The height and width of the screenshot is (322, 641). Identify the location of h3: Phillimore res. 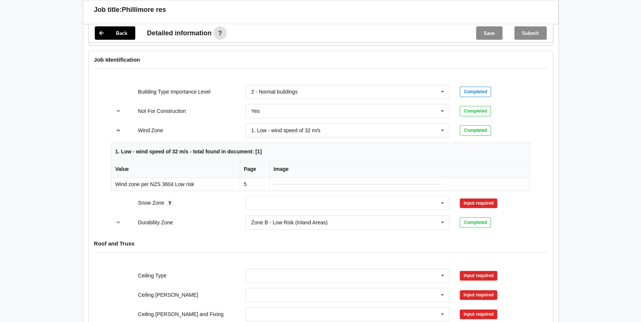
(144, 10).